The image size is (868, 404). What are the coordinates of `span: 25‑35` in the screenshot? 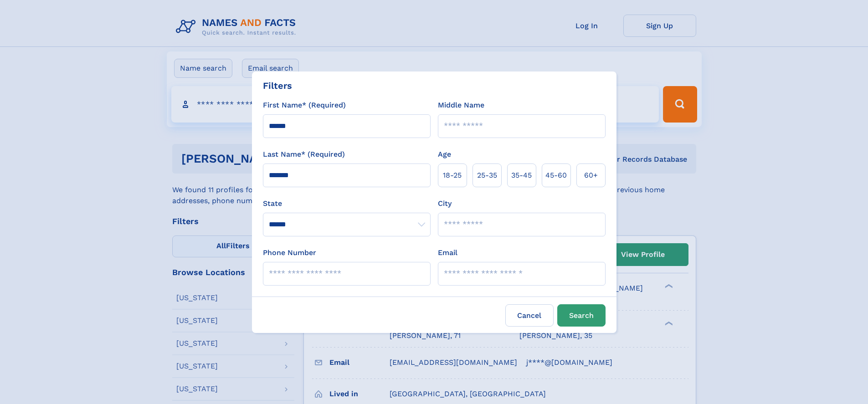 It's located at (487, 175).